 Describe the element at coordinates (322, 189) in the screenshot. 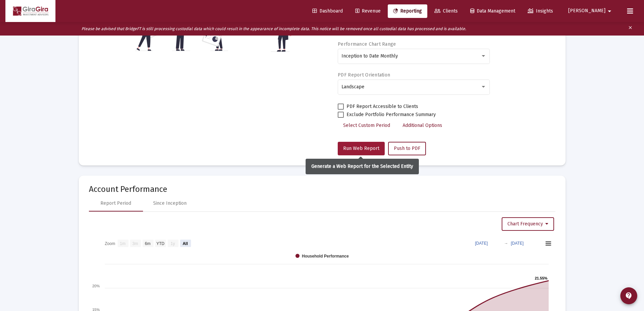

I see `mat-card-title: Account Performance` at that location.